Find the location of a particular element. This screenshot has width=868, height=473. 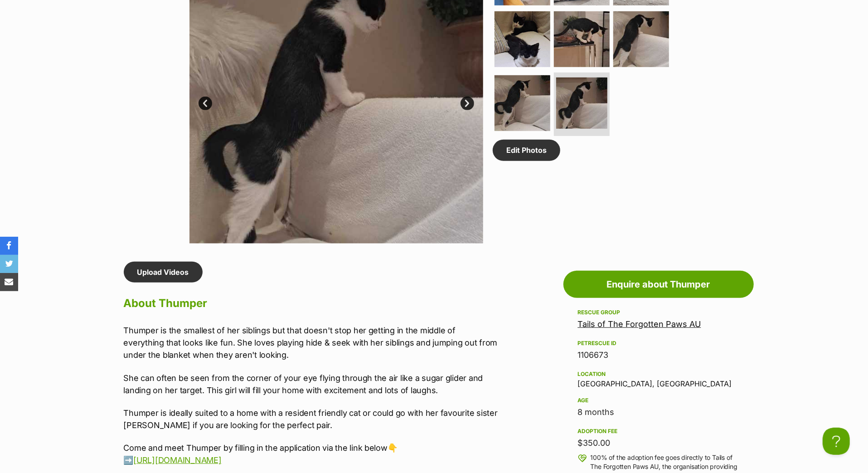

div: Rescue group is located at coordinates (659, 312).